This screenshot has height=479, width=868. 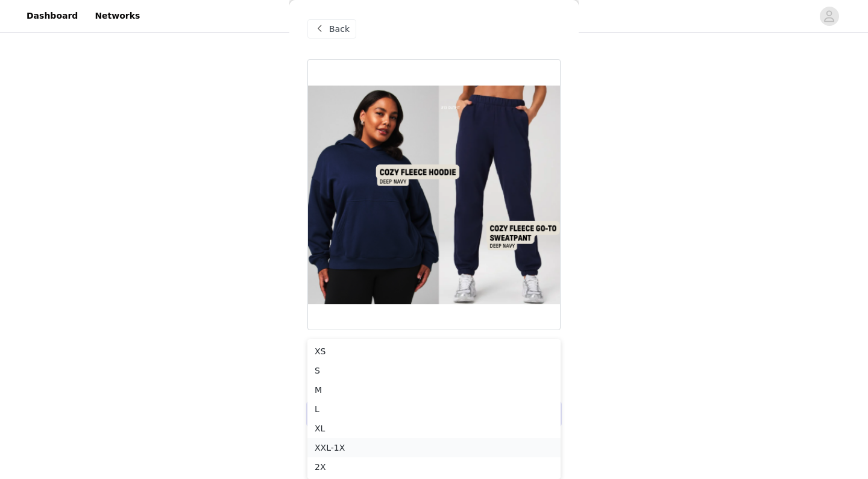 What do you see at coordinates (117, 16) in the screenshot?
I see `a: Networks` at bounding box center [117, 16].